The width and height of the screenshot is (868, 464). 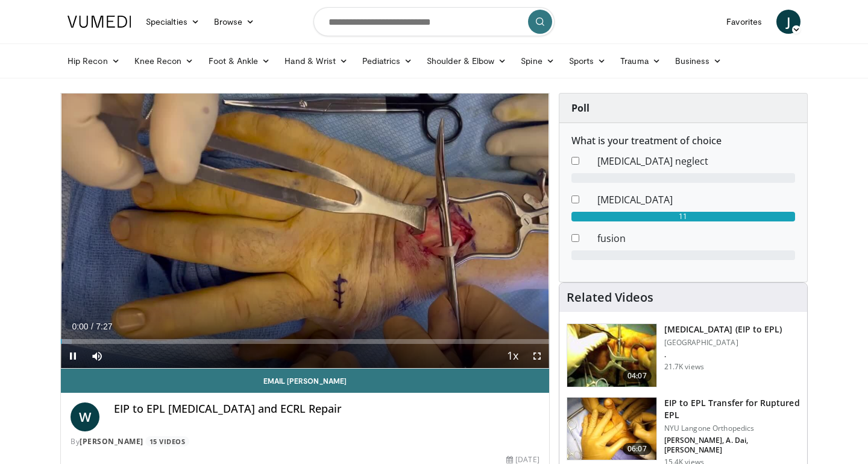 What do you see at coordinates (732, 428) in the screenshot?
I see `p: NYU Langone Orthopedics` at bounding box center [732, 428].